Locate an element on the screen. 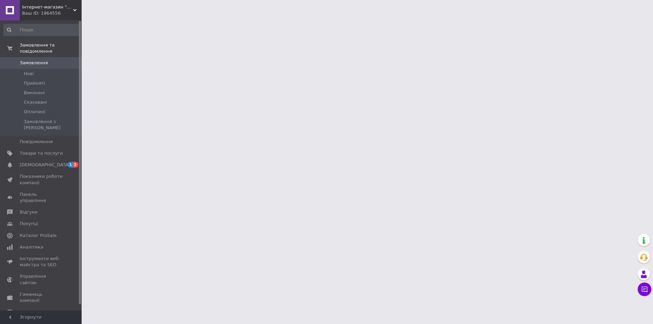 This screenshot has height=324, width=653. span: Товари та послуги is located at coordinates (41, 153).